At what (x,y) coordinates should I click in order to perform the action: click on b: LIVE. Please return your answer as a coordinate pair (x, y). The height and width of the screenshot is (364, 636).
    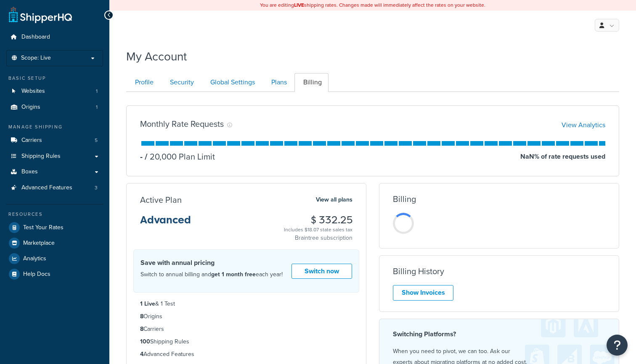
    Looking at the image, I should click on (299, 5).